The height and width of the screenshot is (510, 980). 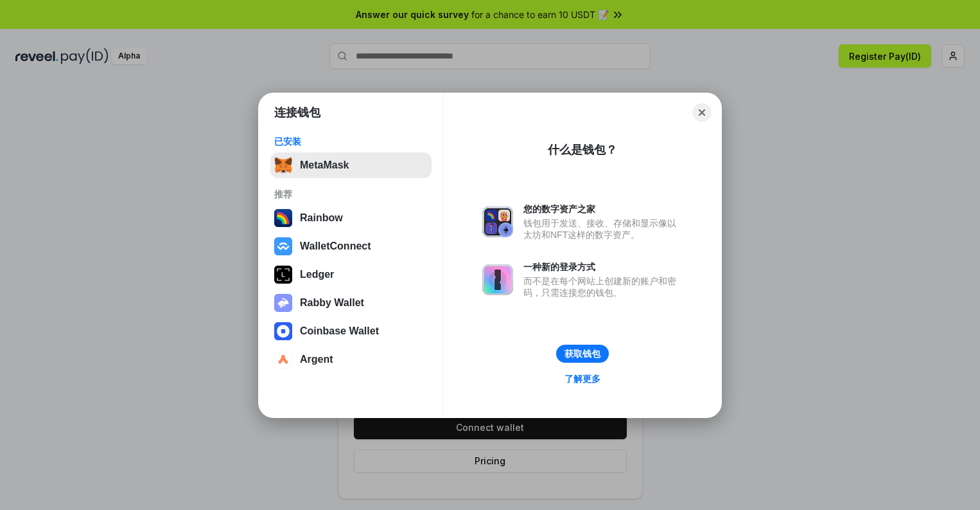 I want to click on div: MetaMask, so click(x=324, y=166).